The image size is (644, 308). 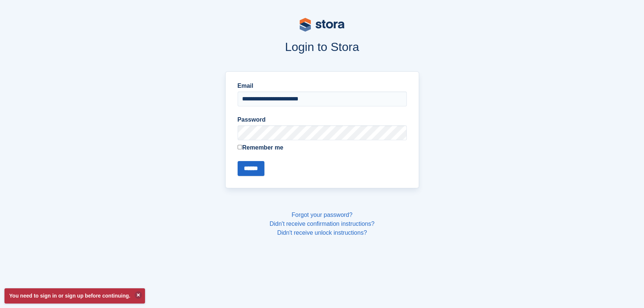 What do you see at coordinates (322, 224) in the screenshot?
I see `a: Didn't receive confirmation instructions?` at bounding box center [322, 224].